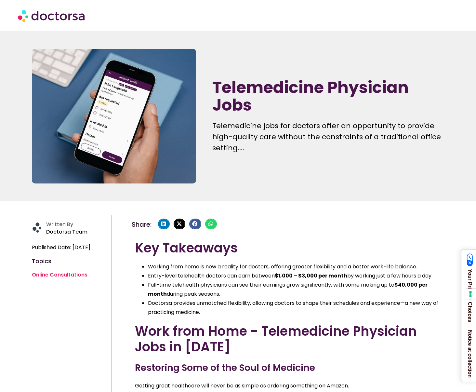  I want to click on span: Full-time telehealth physicians can see their earnings grow significantly, with some making up to, so click(271, 285).